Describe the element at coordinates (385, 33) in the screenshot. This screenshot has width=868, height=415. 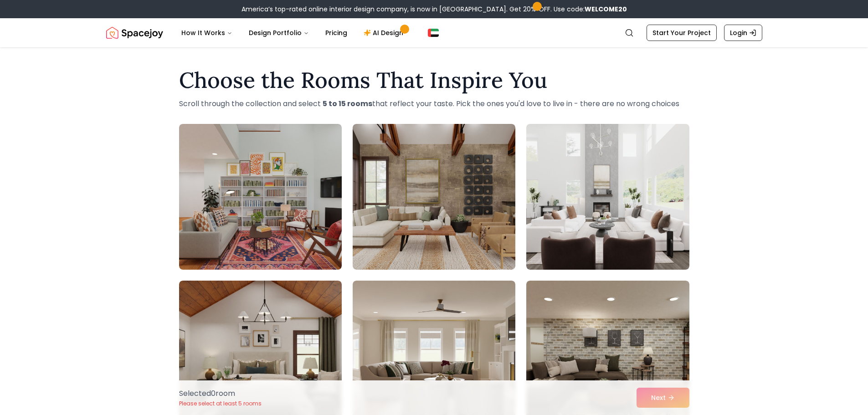
I see `a: AI Design` at that location.